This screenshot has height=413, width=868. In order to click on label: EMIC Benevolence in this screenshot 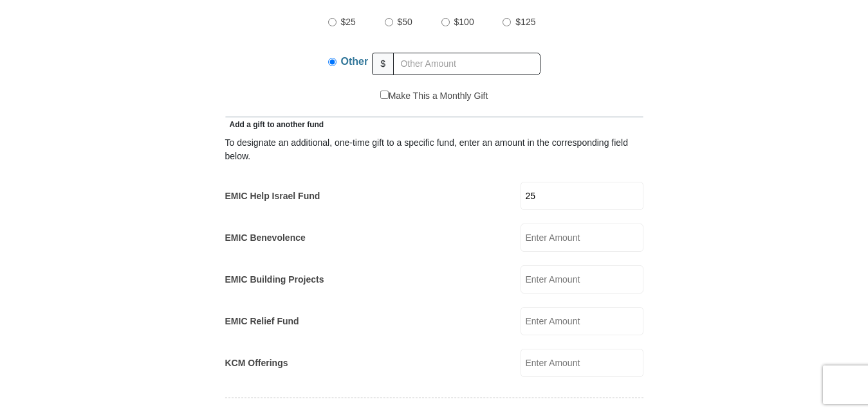, I will do `click(265, 238)`.